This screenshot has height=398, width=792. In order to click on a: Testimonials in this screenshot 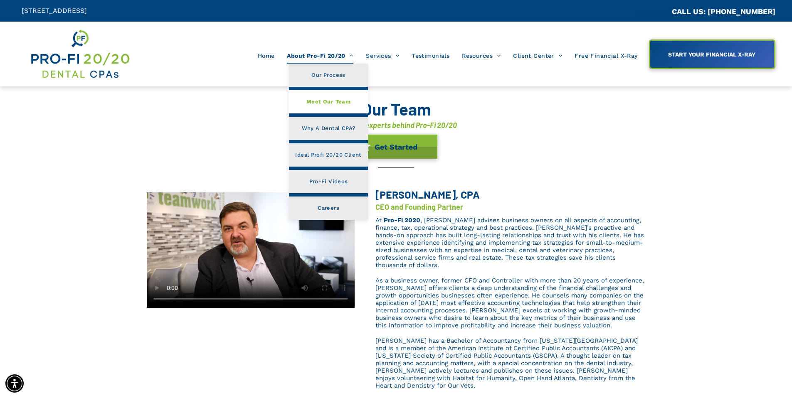, I will do `click(430, 56)`.